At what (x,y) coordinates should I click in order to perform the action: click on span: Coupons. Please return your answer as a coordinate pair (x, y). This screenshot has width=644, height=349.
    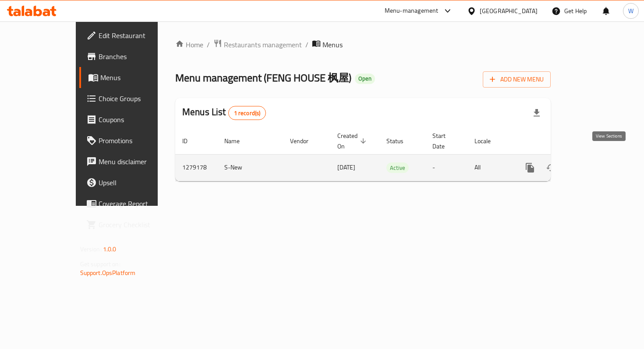
    Looking at the image, I should click on (137, 120).